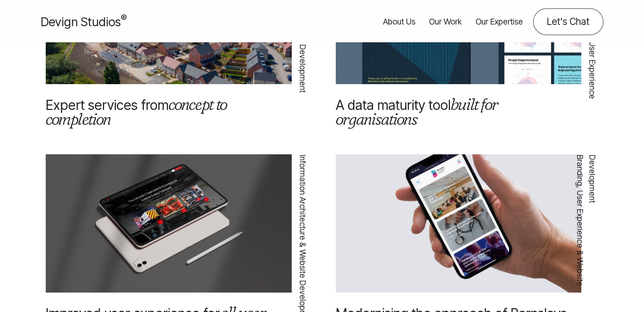  I want to click on a: About Us, so click(399, 22).